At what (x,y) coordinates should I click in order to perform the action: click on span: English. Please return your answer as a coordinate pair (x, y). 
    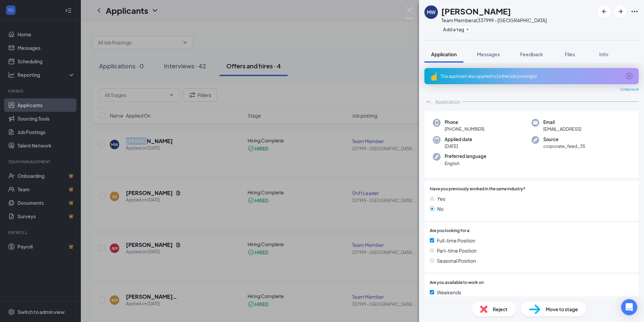
    Looking at the image, I should click on (465, 163).